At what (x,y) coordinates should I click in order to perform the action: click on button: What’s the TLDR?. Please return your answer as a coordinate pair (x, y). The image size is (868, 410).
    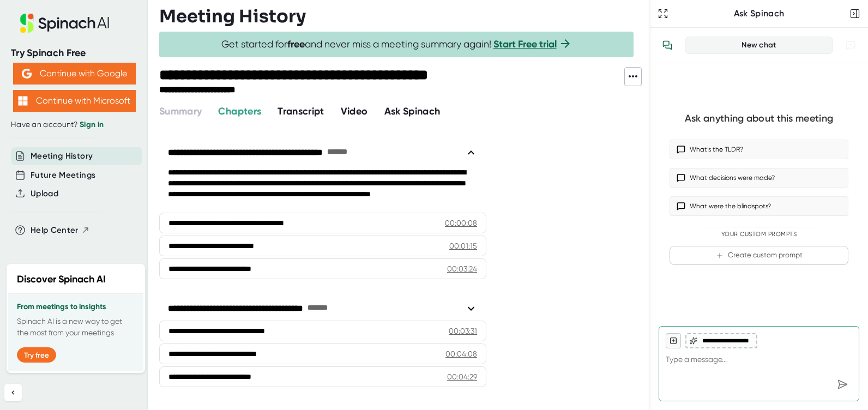
    Looking at the image, I should click on (759, 149).